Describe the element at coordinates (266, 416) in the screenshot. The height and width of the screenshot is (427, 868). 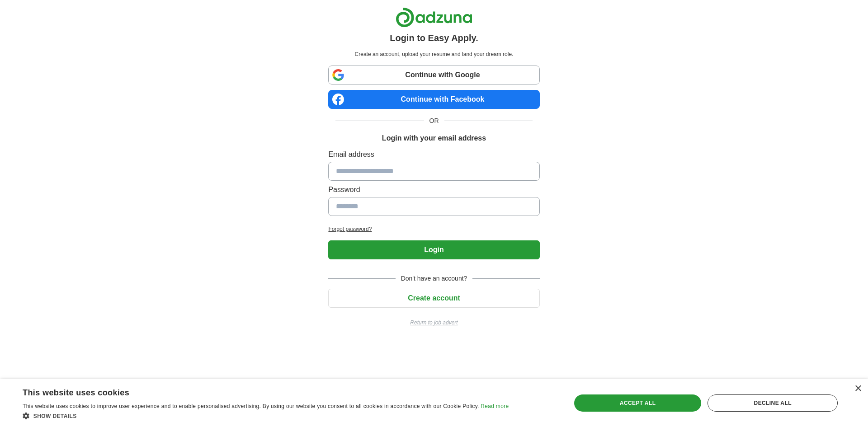
I see `div: Show details` at that location.